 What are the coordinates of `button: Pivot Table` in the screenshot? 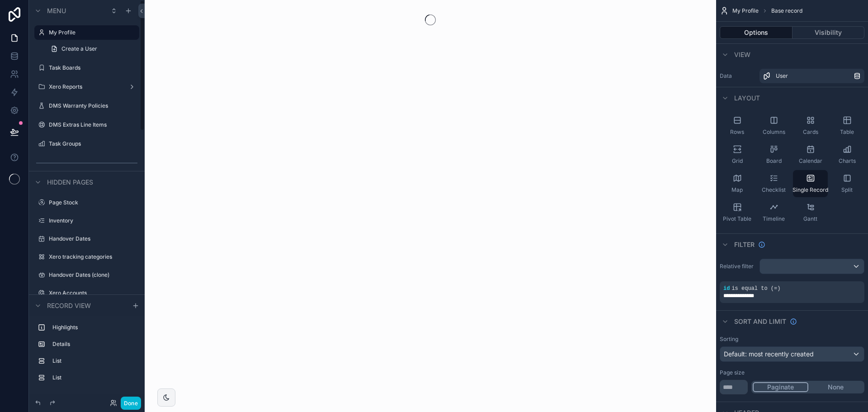 It's located at (737, 212).